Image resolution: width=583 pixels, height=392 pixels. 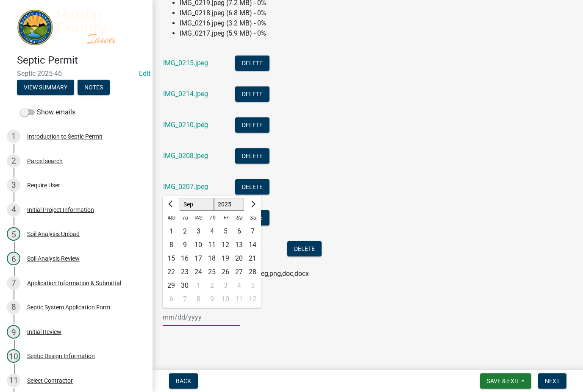 I want to click on div: 26, so click(x=225, y=272).